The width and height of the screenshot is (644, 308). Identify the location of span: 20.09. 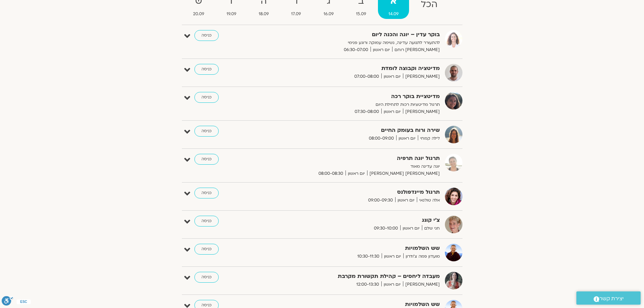
(199, 14).